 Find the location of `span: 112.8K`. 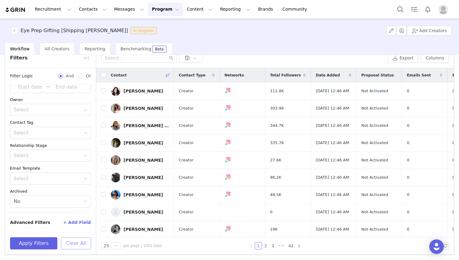

span: 112.8K is located at coordinates (277, 91).